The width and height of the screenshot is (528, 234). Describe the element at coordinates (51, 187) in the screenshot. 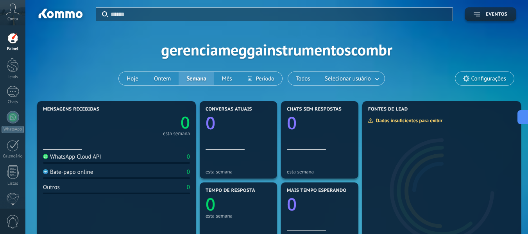

I see `div: Outros` at that location.